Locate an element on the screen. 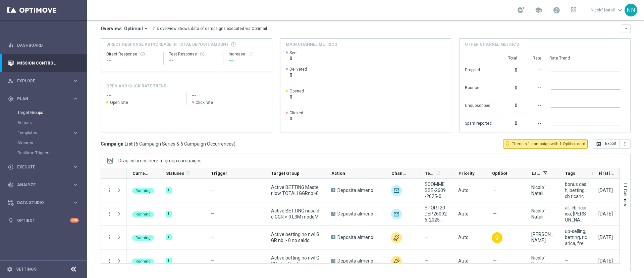  span: Active BETTING Master low TOTALI GGRnb>0 is located at coordinates (295, 190).